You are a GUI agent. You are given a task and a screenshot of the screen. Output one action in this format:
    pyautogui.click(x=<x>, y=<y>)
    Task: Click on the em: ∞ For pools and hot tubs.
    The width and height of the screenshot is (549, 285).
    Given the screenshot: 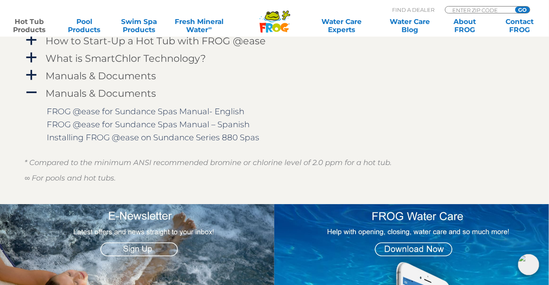 What is the action you would take?
    pyautogui.click(x=70, y=178)
    